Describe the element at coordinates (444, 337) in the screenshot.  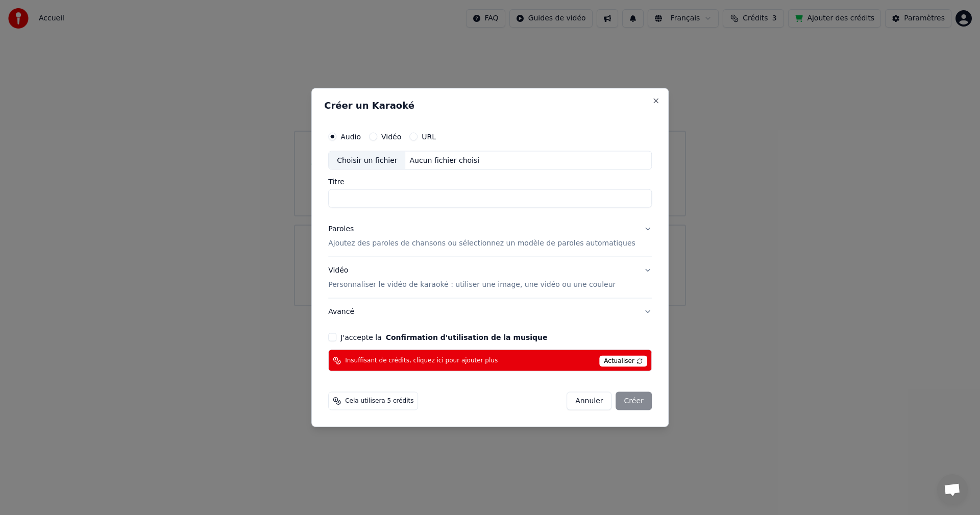
I see `label: J'accepte la` at that location.